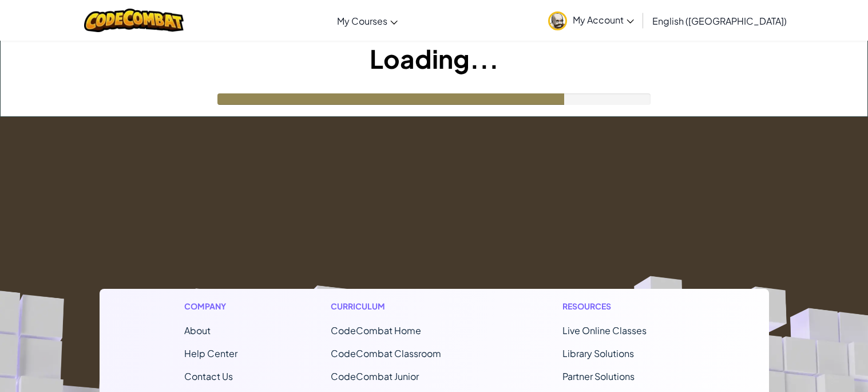 The image size is (868, 392). I want to click on span: Contact Us, so click(208, 376).